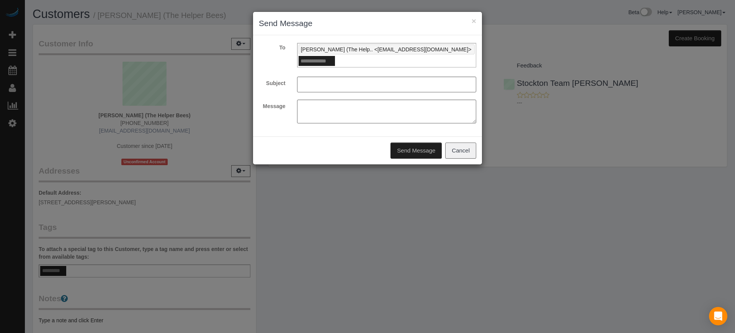 The image size is (735, 333). I want to click on label: Subject, so click(272, 82).